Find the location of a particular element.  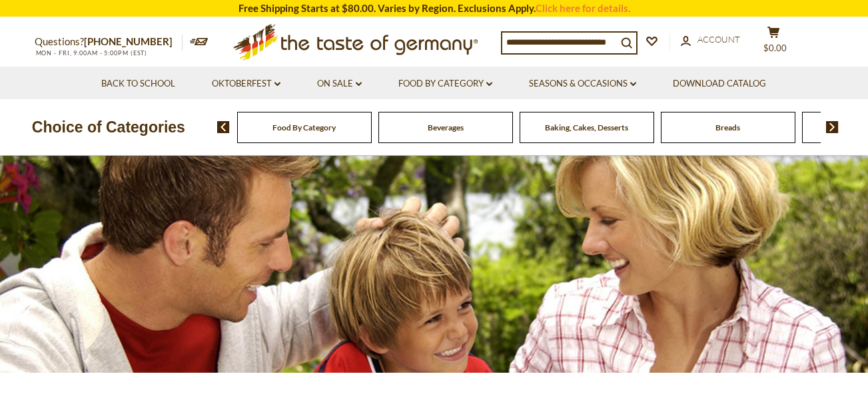

span: Account is located at coordinates (719, 39).